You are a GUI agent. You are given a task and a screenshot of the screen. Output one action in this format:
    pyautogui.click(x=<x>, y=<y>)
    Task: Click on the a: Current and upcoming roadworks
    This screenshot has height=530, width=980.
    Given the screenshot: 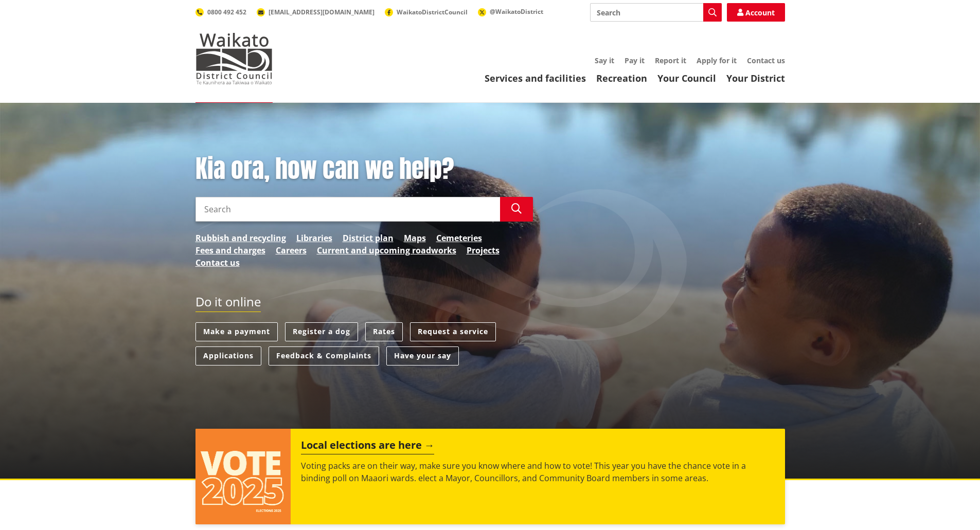 What is the action you would take?
    pyautogui.click(x=386, y=250)
    